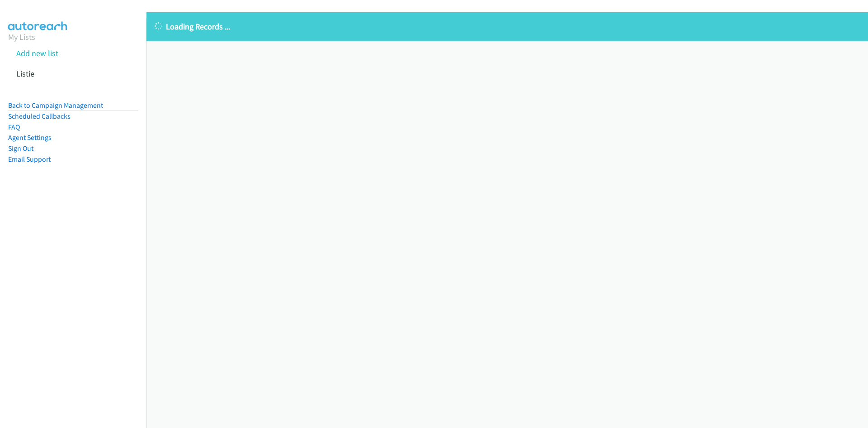 The width and height of the screenshot is (868, 428). Describe the element at coordinates (22, 37) in the screenshot. I see `a: My Lists` at that location.